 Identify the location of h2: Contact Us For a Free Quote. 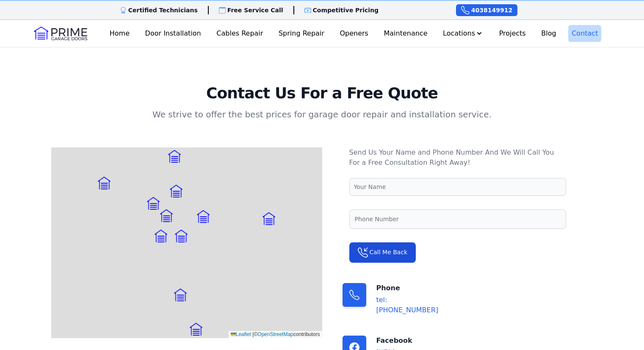
(322, 93).